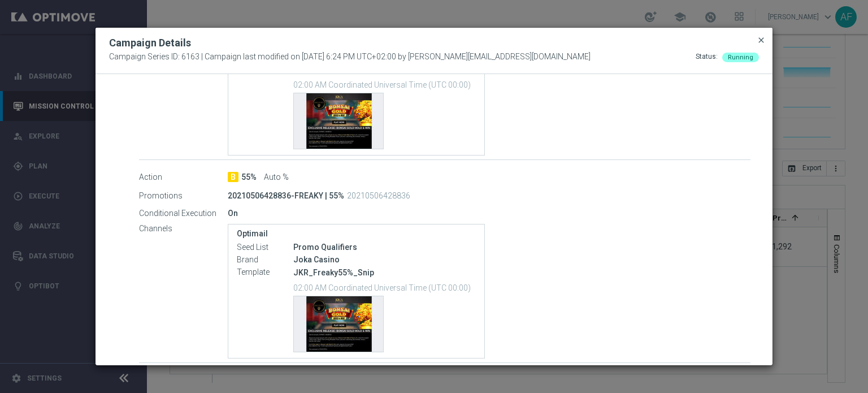 Image resolution: width=868 pixels, height=393 pixels. What do you see at coordinates (385, 248) in the screenshot?
I see `div: Promo Qualifiers` at bounding box center [385, 248].